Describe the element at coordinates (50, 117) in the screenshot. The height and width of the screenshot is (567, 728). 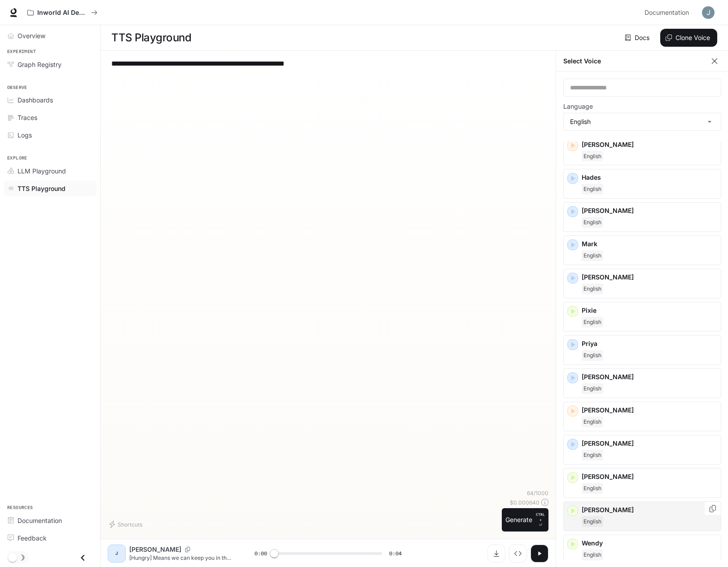
I see `a: Traces` at that location.